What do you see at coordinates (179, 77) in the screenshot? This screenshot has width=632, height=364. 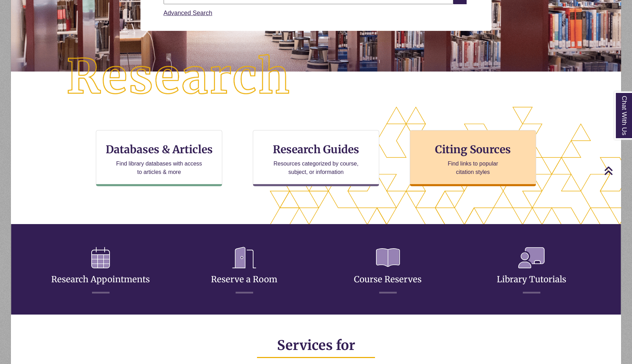 I see `img: Research` at bounding box center [179, 77].